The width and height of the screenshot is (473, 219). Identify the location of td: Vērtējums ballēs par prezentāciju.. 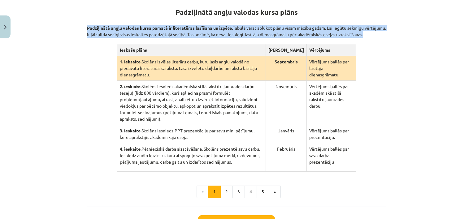
(331, 134).